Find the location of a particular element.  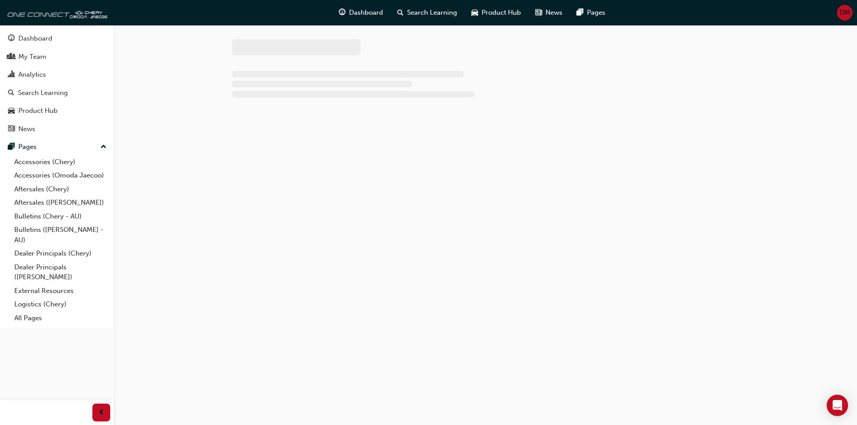

div: Product Hub is located at coordinates (38, 111).